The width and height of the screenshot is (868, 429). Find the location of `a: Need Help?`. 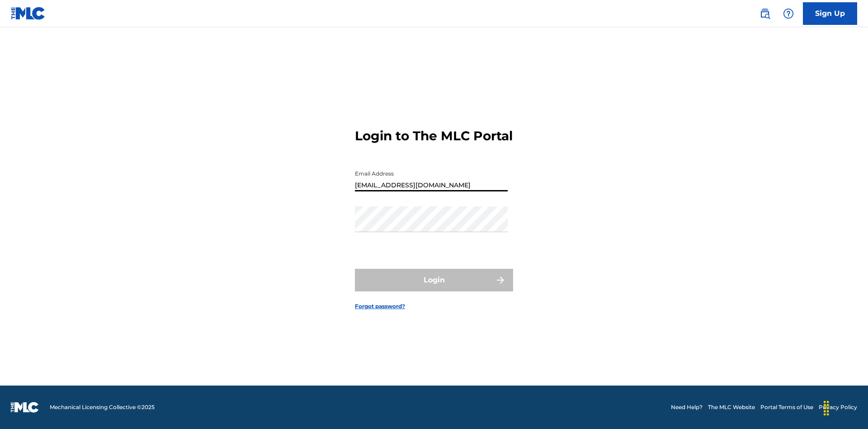

a: Need Help? is located at coordinates (687, 407).